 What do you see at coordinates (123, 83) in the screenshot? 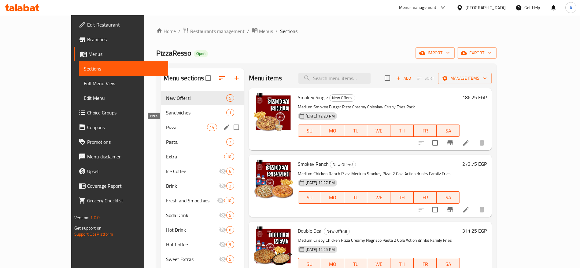
I see `span: Full Menu View` at bounding box center [123, 83].